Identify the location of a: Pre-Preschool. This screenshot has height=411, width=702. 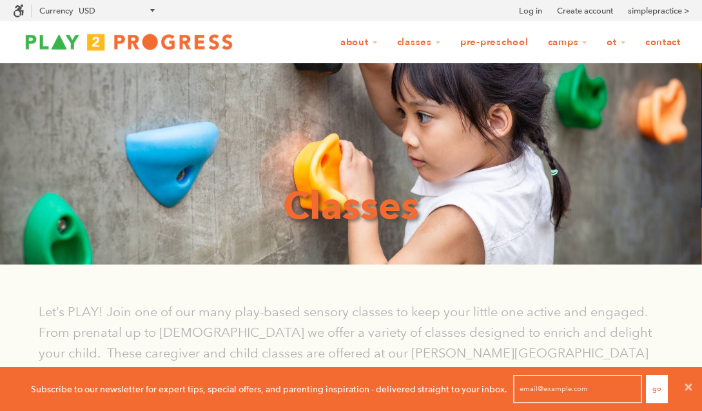
(495, 43).